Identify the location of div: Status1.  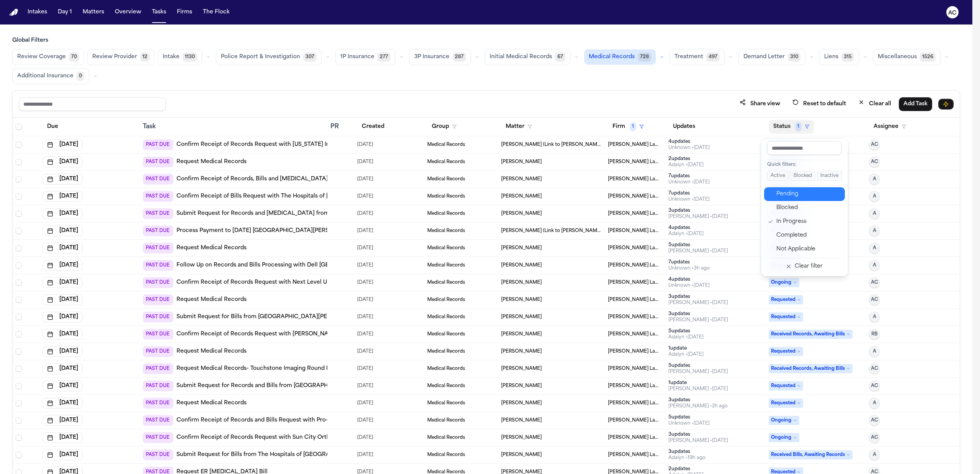
(804, 207).